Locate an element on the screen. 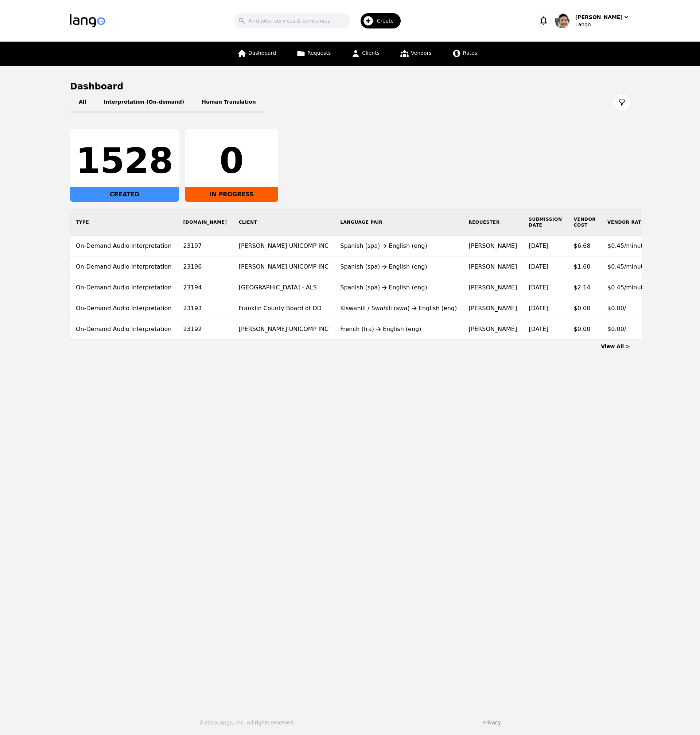 The height and width of the screenshot is (735, 700). td: 23196 is located at coordinates (205, 267).